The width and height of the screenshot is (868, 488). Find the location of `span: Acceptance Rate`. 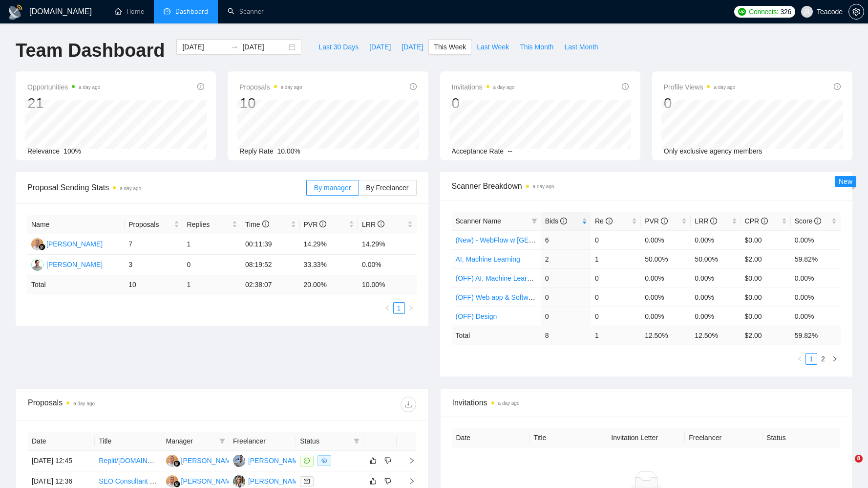

span: Acceptance Rate is located at coordinates (478, 151).